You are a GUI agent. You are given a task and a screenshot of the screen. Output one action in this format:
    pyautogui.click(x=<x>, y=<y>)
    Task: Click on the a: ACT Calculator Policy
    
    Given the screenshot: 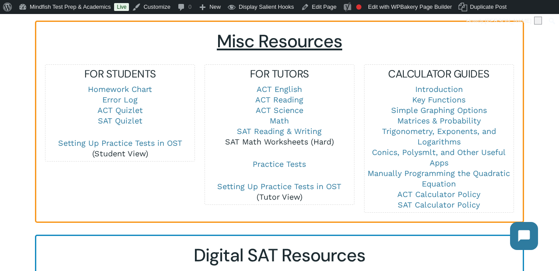 What is the action you would take?
    pyautogui.click(x=439, y=194)
    